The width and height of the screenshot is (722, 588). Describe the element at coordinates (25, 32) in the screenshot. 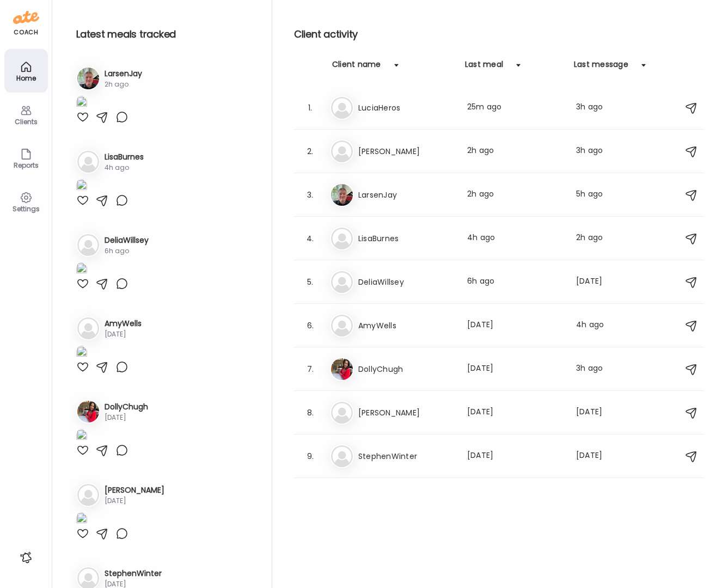

I see `div: coach` at that location.